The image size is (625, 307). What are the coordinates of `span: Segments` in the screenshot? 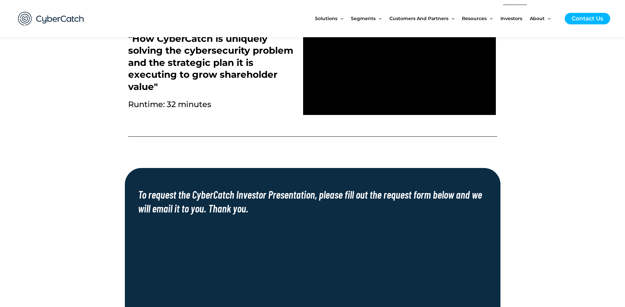 It's located at (363, 18).